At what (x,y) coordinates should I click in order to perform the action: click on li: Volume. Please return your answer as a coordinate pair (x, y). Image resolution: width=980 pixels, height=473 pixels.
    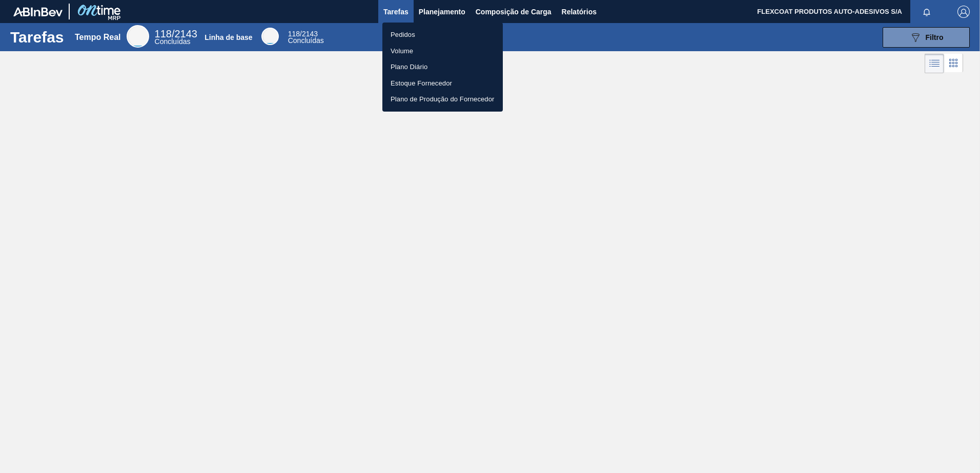
    Looking at the image, I should click on (442, 51).